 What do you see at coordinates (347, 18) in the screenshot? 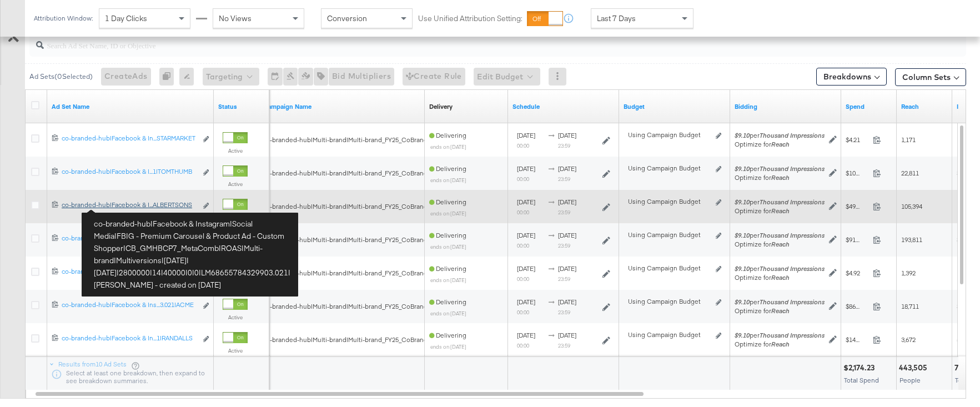
I see `span: Conversion` at bounding box center [347, 18].